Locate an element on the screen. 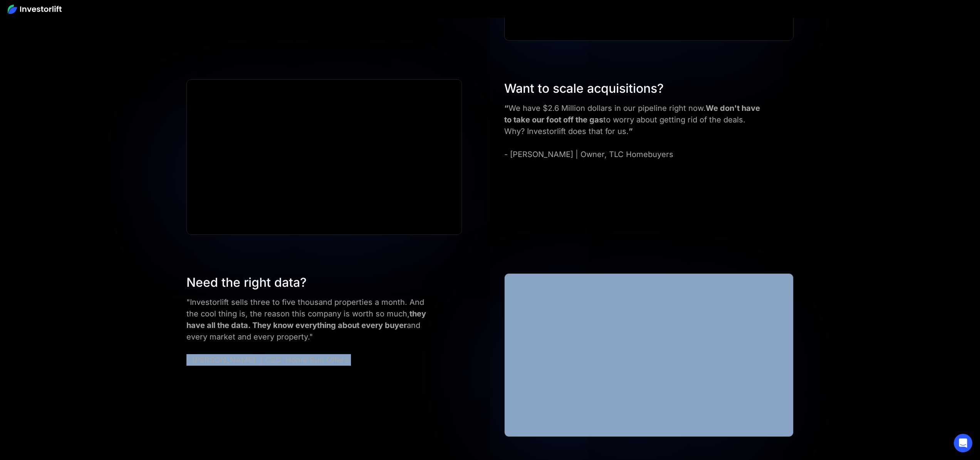 This screenshot has width=980, height=460. div: Want to scale acquisitions? is located at coordinates (634, 89).